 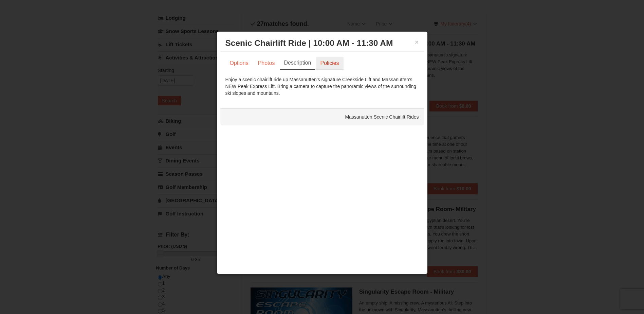 I want to click on a: Options, so click(x=239, y=63).